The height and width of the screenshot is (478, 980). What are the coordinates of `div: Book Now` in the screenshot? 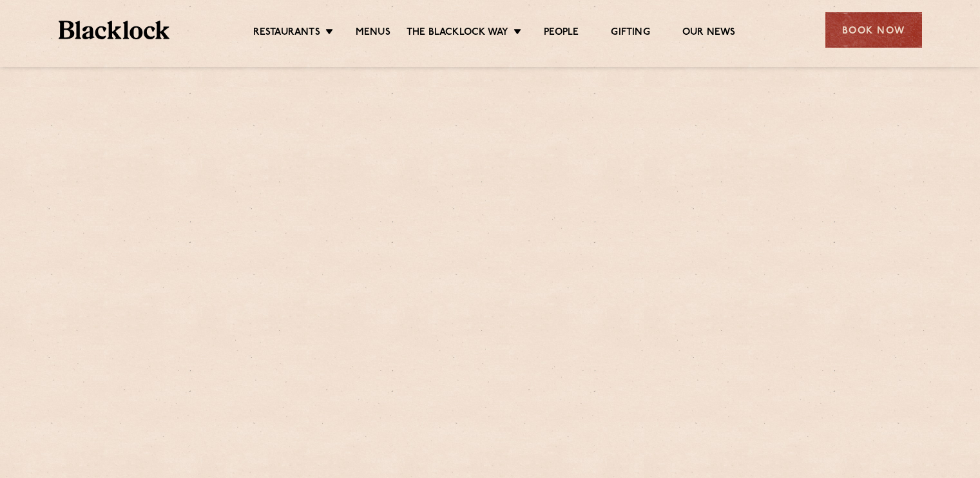 It's located at (874, 30).